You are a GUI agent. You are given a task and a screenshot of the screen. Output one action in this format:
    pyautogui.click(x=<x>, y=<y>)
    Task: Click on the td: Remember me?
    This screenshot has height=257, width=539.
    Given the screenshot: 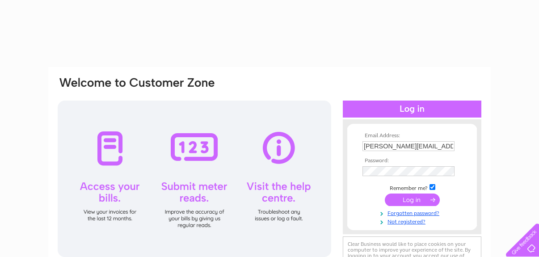 What is the action you would take?
    pyautogui.click(x=412, y=187)
    